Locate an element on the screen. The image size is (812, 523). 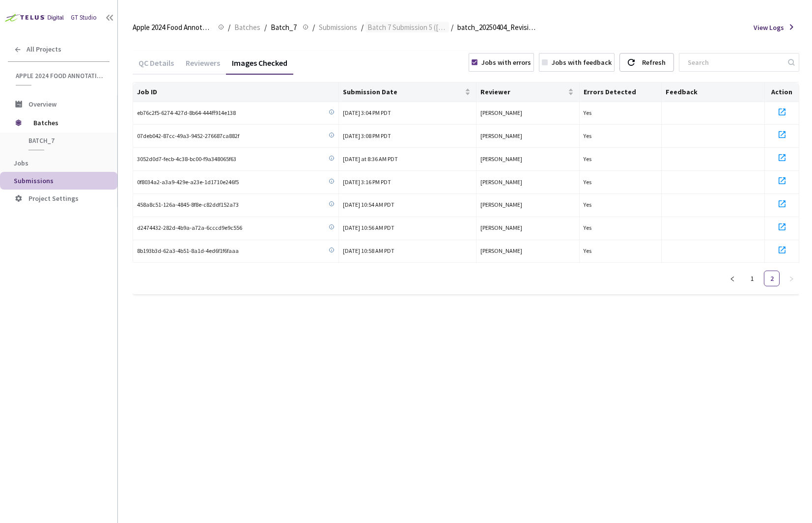
th: Reviewer is located at coordinates (528, 92).